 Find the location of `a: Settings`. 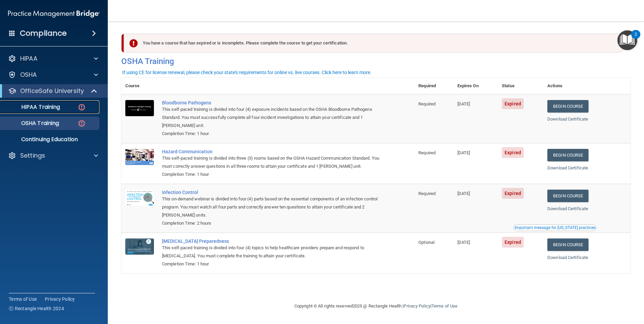

a: Settings is located at coordinates (53, 156).